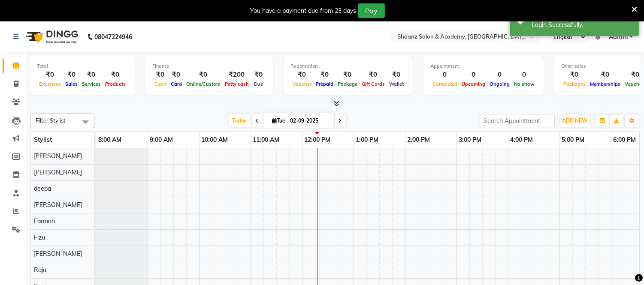 Image resolution: width=644 pixels, height=285 pixels. I want to click on span: deepa, so click(42, 189).